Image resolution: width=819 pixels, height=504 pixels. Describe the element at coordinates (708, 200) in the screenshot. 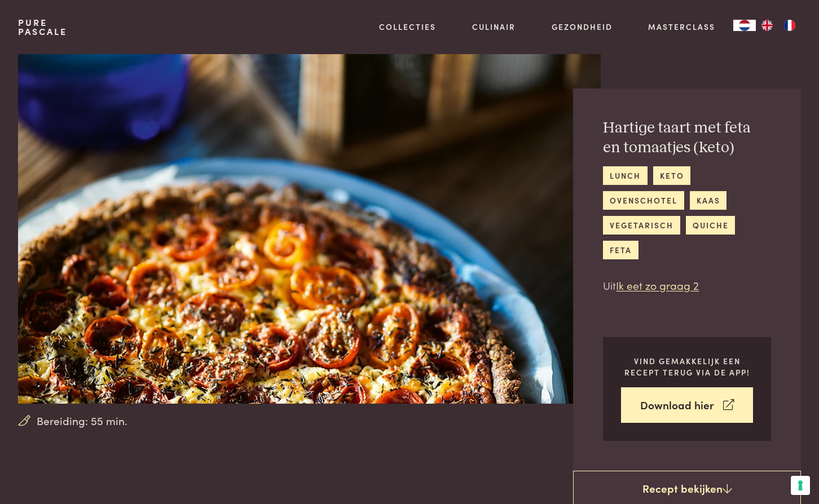

I see `a: kaas` at that location.